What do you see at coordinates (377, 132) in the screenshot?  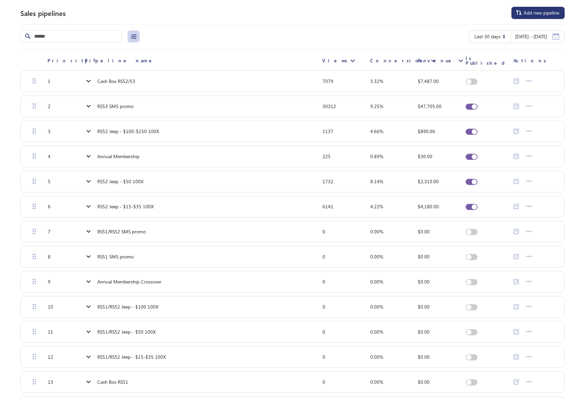 I see `div: 4.66%` at bounding box center [377, 132].